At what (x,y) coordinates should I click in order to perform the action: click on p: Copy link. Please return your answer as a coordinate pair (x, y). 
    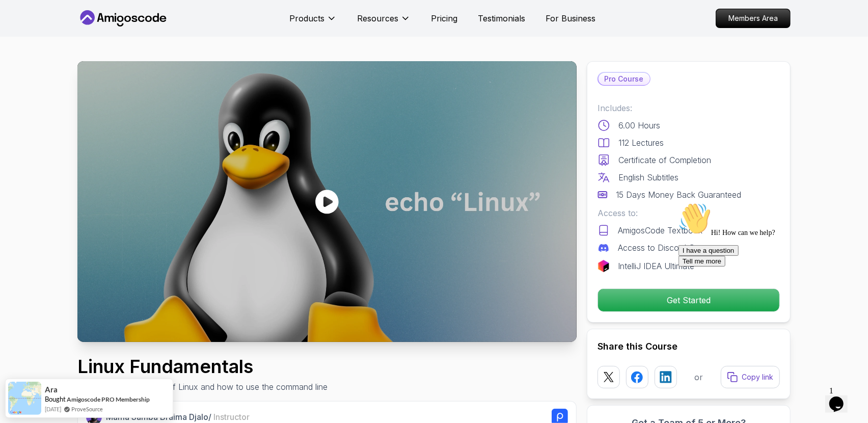
    Looking at the image, I should click on (757, 377).